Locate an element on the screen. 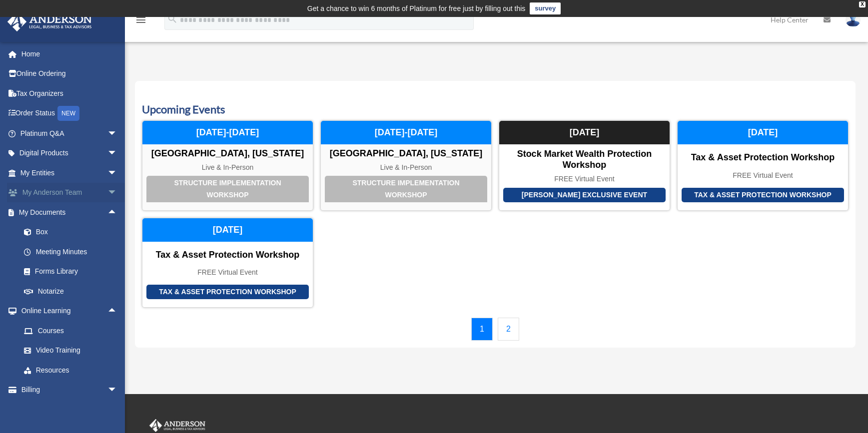 Image resolution: width=868 pixels, height=433 pixels. a: Platinum Q&Aarrow_drop_down is located at coordinates (70, 133).